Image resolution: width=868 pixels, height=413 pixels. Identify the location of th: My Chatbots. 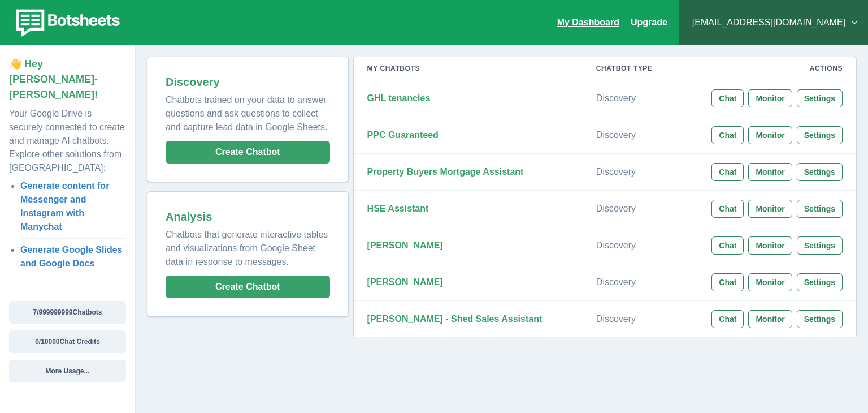
(468, 68).